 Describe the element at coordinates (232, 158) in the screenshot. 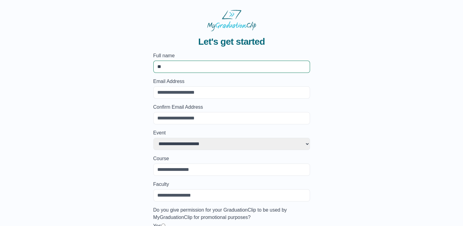

I see `label: Course` at that location.